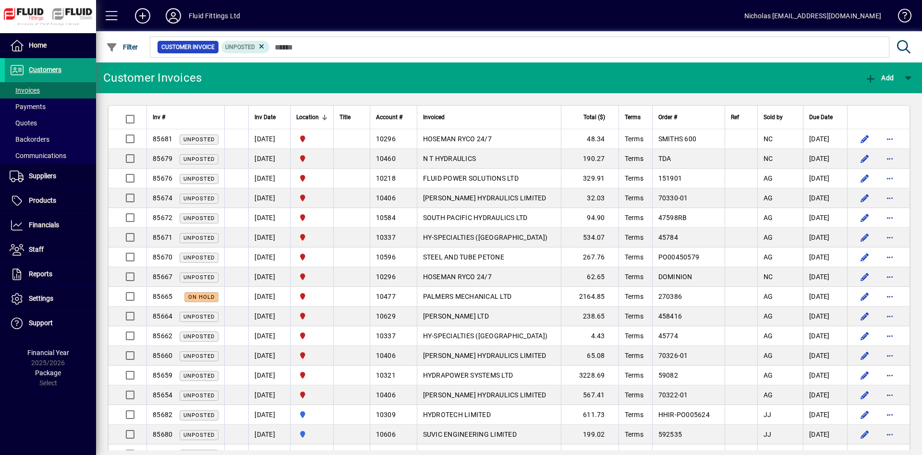 Image resolution: width=922 pixels, height=455 pixels. I want to click on td: 190.27, so click(590, 158).